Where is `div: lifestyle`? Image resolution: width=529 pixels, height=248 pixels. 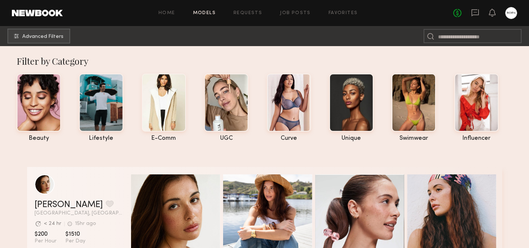
div: lifestyle is located at coordinates (101, 138).